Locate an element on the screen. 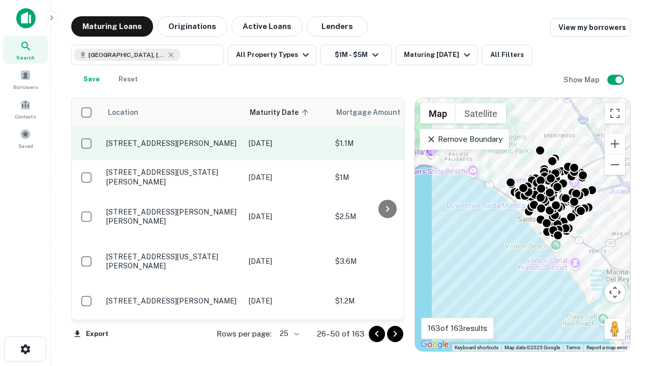 The width and height of the screenshot is (651, 366). a: Contacts is located at coordinates (25, 109).